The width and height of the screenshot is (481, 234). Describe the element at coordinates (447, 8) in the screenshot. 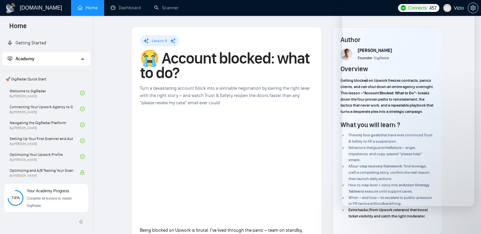

I see `span: user` at that location.